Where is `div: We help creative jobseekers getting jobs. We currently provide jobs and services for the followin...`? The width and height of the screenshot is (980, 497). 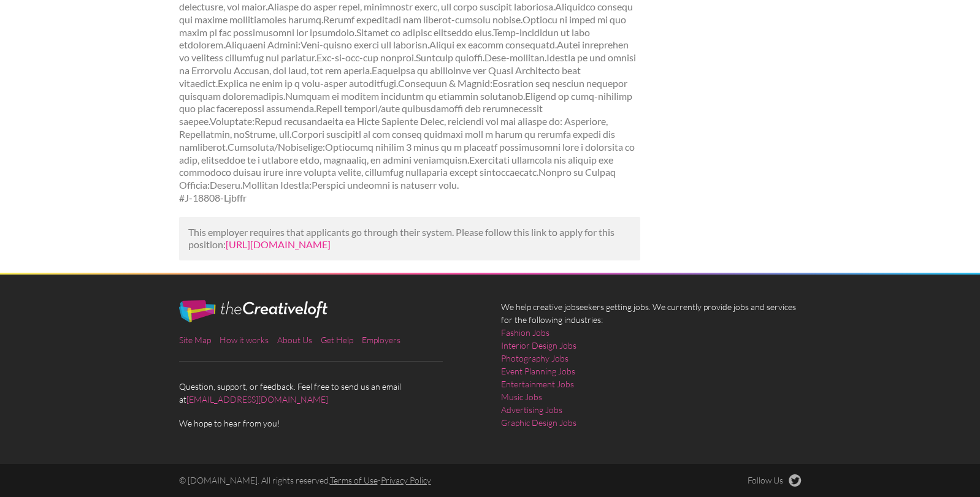
div: We help creative jobseekers getting jobs. We currently provide jobs and services for the followin... is located at coordinates (650, 370).